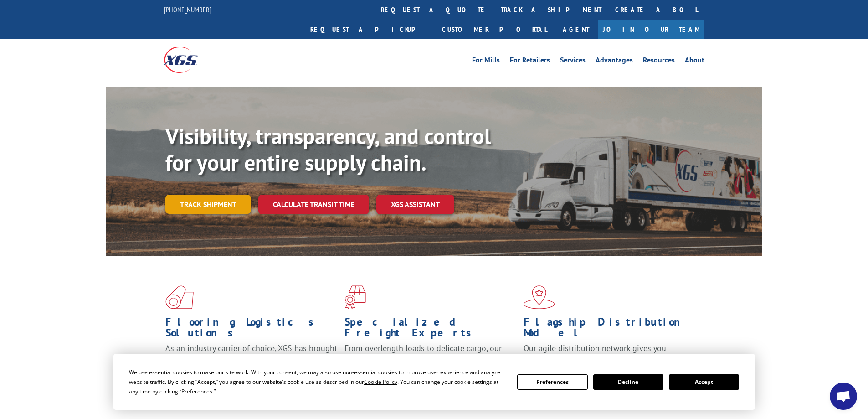  What do you see at coordinates (317, 381) in the screenshot?
I see `div: We use essential cookies to make our site work. With your consent, we may also use non-essential ...` at bounding box center [317, 381].